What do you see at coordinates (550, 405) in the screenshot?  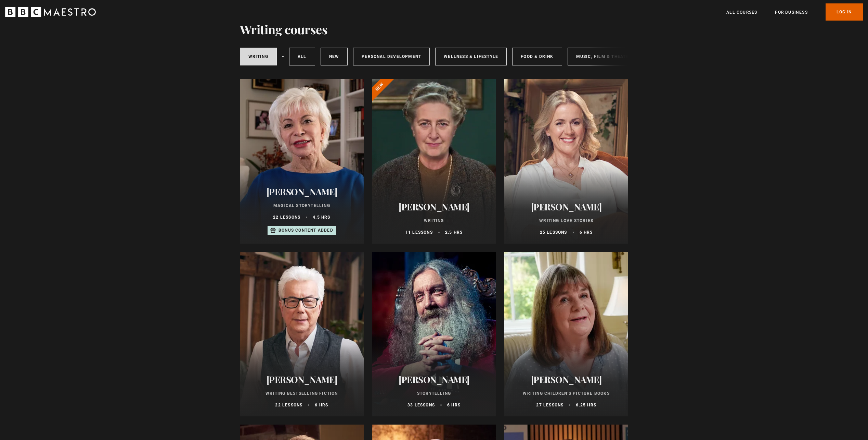 I see `p: 27 lessons` at bounding box center [550, 405].